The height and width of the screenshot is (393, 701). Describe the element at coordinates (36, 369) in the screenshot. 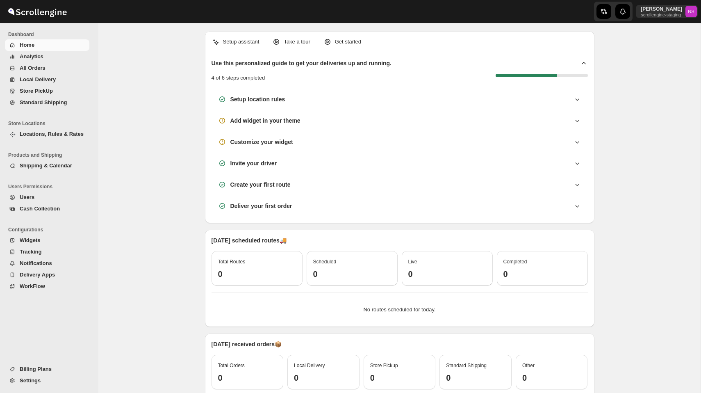

I see `span: Billing Plans` at that location.